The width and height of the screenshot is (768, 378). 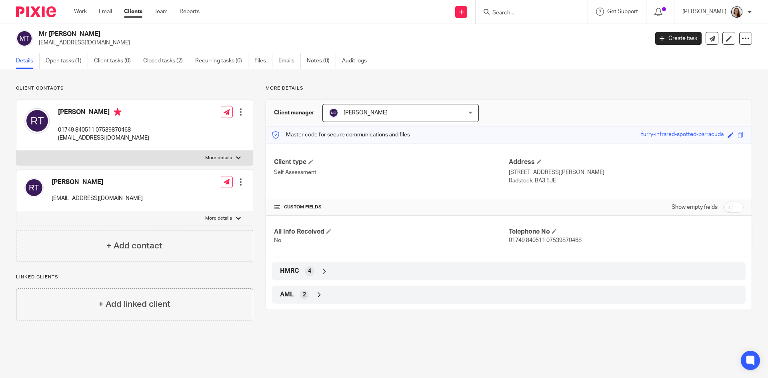 I want to click on span: HMRC, so click(x=289, y=271).